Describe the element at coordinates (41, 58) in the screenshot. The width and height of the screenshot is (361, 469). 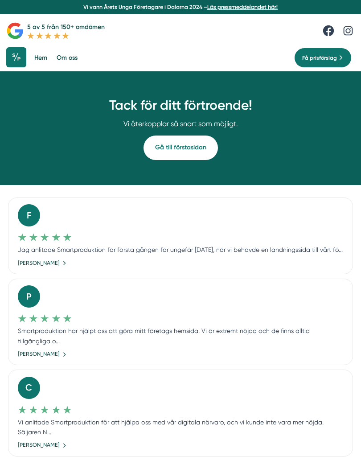
I see `a: Hem` at that location.